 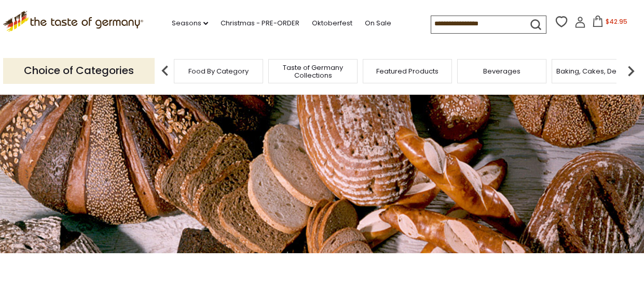 What do you see at coordinates (408, 71) in the screenshot?
I see `span: Featured Products` at bounding box center [408, 71].